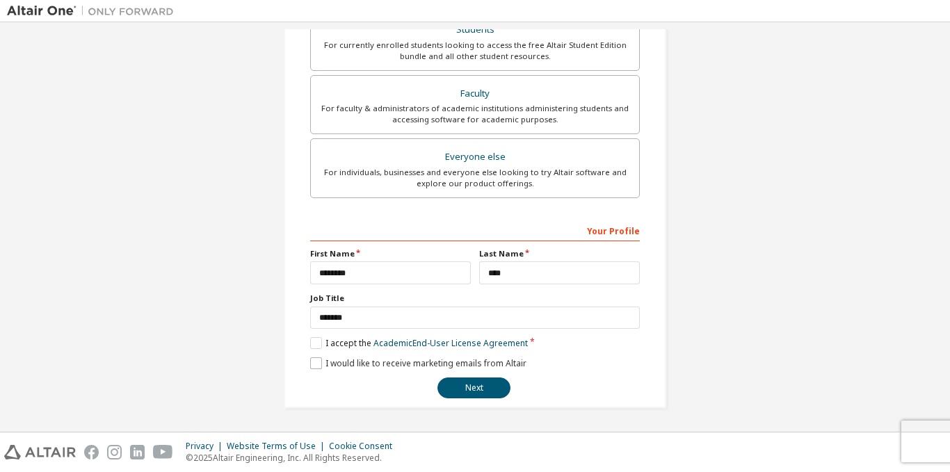 The image size is (950, 472). Describe the element at coordinates (475, 94) in the screenshot. I see `div: Faculty` at that location.